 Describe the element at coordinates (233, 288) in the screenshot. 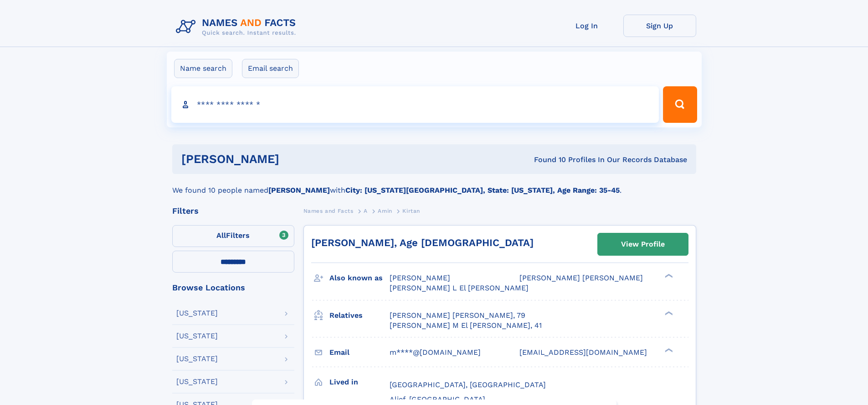

I see `div: Browse Locations` at that location.